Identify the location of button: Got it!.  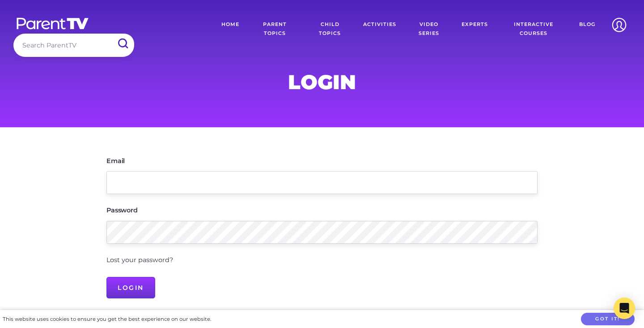
(608, 319).